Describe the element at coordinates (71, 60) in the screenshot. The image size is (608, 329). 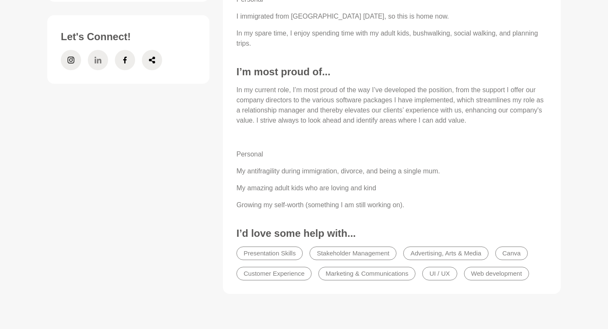
I see `a: Instagram` at that location.